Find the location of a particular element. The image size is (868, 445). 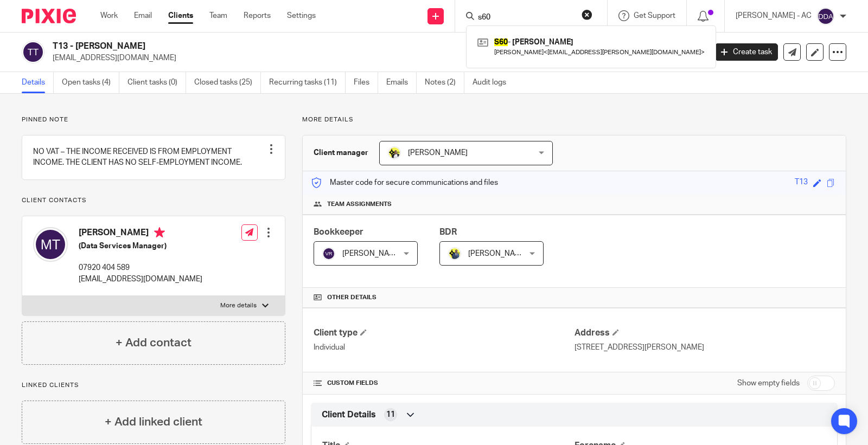

a: Audit logs is located at coordinates (493, 83).